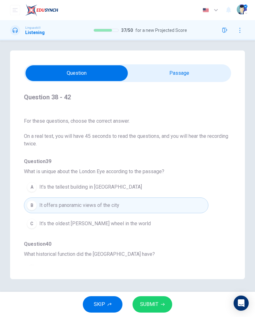 This screenshot has height=317, width=255. Describe the element at coordinates (128, 171) in the screenshot. I see `span: What is unique about the London Eye according to the passage?` at that location.